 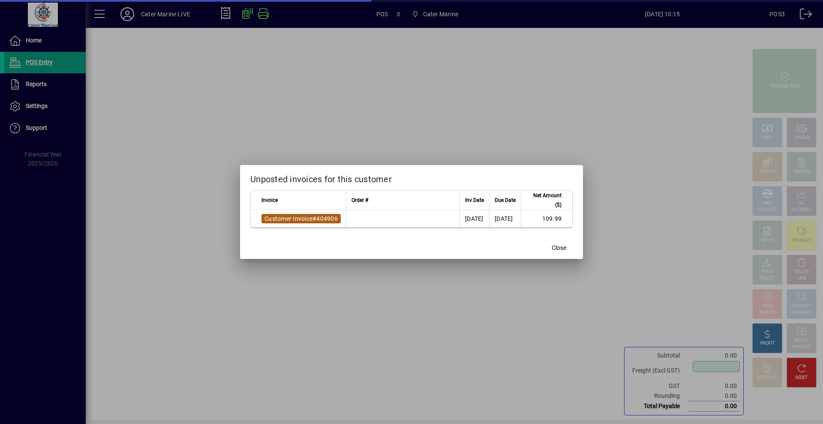 I want to click on span: Net Amount ($), so click(x=544, y=200).